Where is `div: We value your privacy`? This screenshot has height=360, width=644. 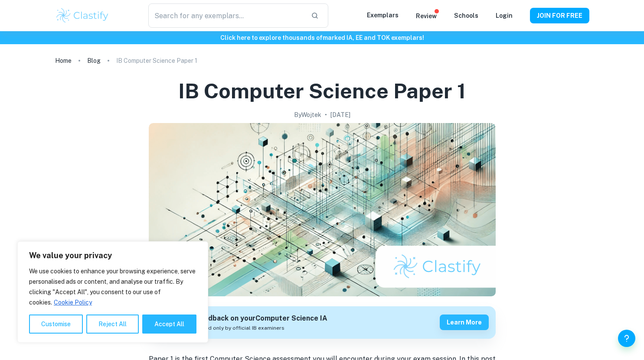
div: We value your privacy is located at coordinates (113, 292).